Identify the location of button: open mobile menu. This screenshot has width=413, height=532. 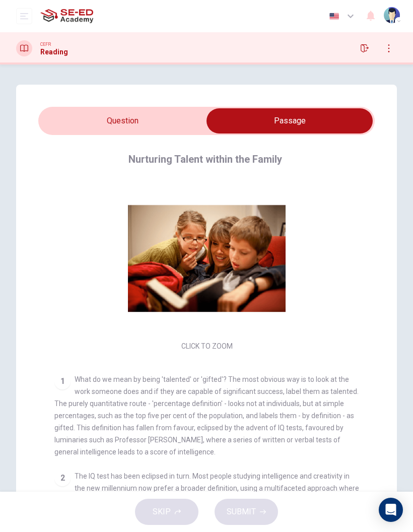
(24, 16).